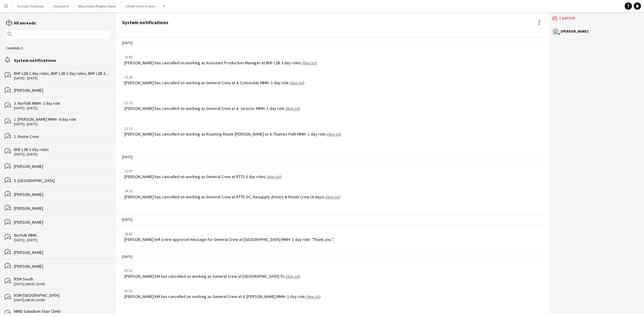  Describe the element at coordinates (597, 18) in the screenshot. I see `div: 1 person` at that location.